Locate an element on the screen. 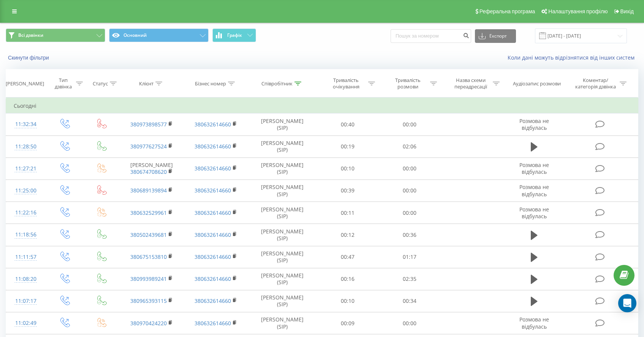 The image size is (644, 337). td: 02:35 is located at coordinates (410, 279).